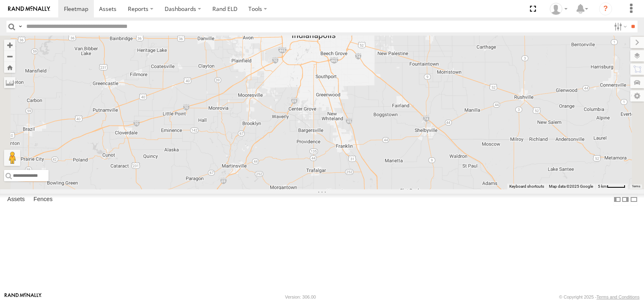 The image size is (644, 301). Describe the element at coordinates (527, 186) in the screenshot. I see `button: Keyboard shortcuts` at that location.